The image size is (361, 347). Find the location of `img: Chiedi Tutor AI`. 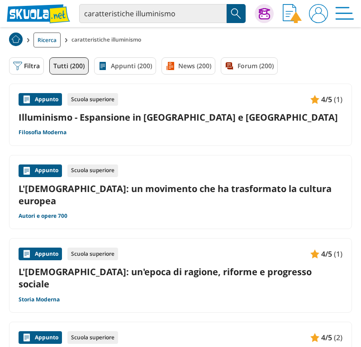

img: Chiedi Tutor AI is located at coordinates (264, 14).